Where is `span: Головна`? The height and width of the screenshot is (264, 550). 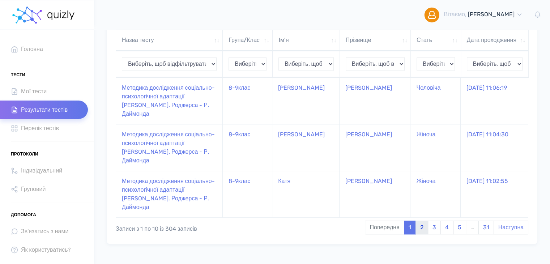 span: Головна is located at coordinates (32, 49).